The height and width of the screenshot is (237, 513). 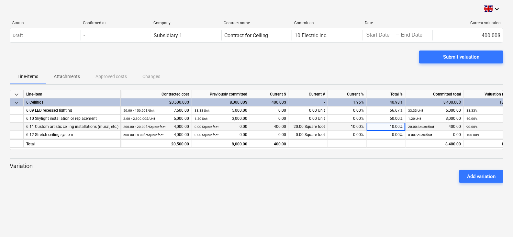 What do you see at coordinates (421, 127) in the screenshot?
I see `small: 20.00 Square foot` at bounding box center [421, 127].